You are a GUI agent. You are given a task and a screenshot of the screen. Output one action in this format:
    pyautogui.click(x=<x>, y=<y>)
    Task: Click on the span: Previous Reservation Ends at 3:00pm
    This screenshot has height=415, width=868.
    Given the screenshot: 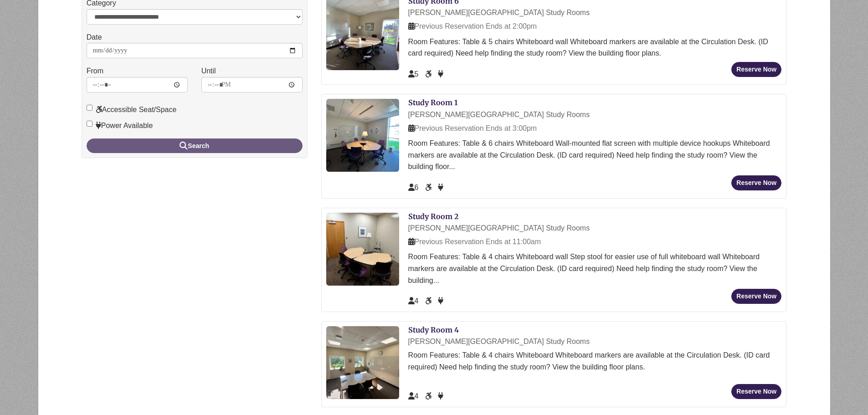 What is the action you would take?
    pyautogui.click(x=473, y=128)
    